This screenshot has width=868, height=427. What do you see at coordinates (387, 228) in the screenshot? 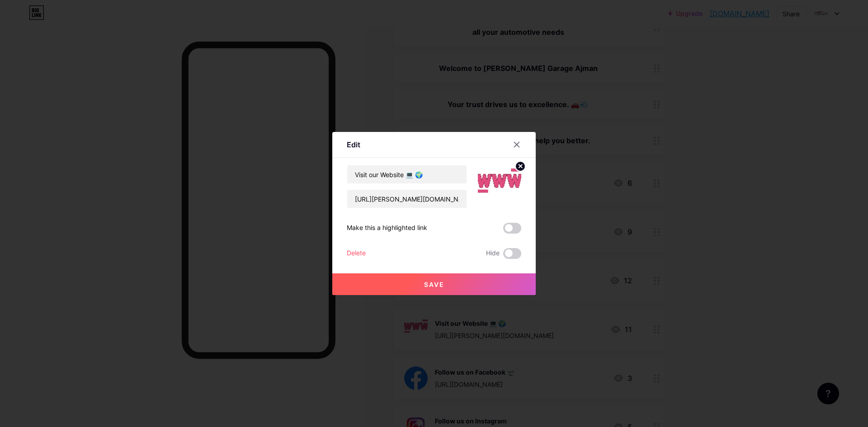
I see `div: Make this a highlighted link` at bounding box center [387, 228].